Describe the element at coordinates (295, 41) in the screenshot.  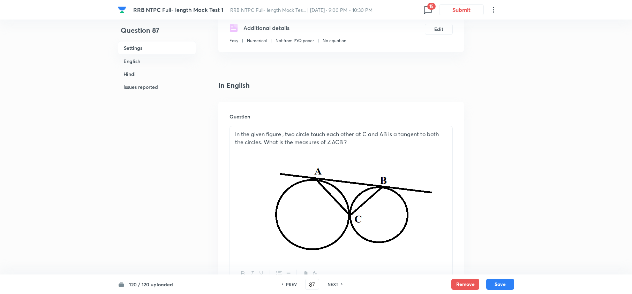
I see `p: Not from PYQ paper` at that location.